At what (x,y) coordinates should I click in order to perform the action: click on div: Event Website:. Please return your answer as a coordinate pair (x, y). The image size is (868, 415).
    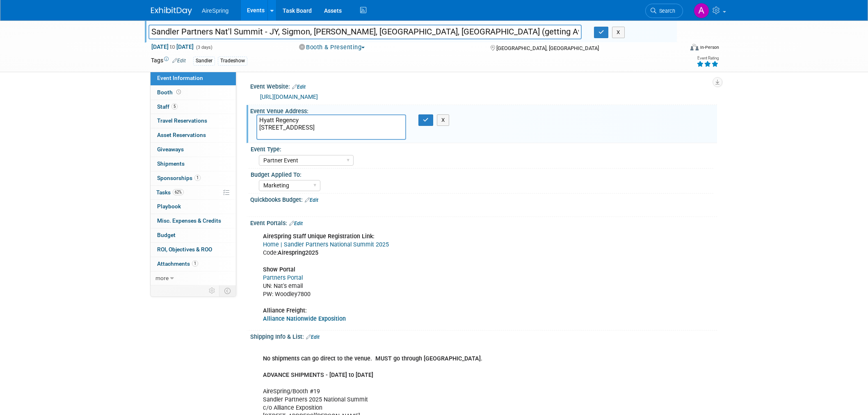
    Looking at the image, I should click on (484, 86).